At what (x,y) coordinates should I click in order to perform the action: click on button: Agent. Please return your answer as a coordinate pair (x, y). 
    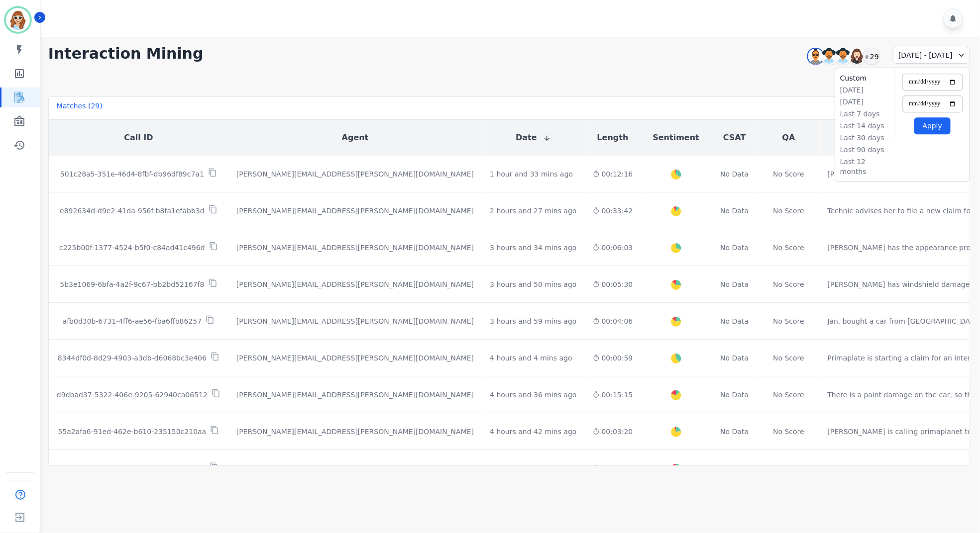
    Looking at the image, I should click on (355, 138).